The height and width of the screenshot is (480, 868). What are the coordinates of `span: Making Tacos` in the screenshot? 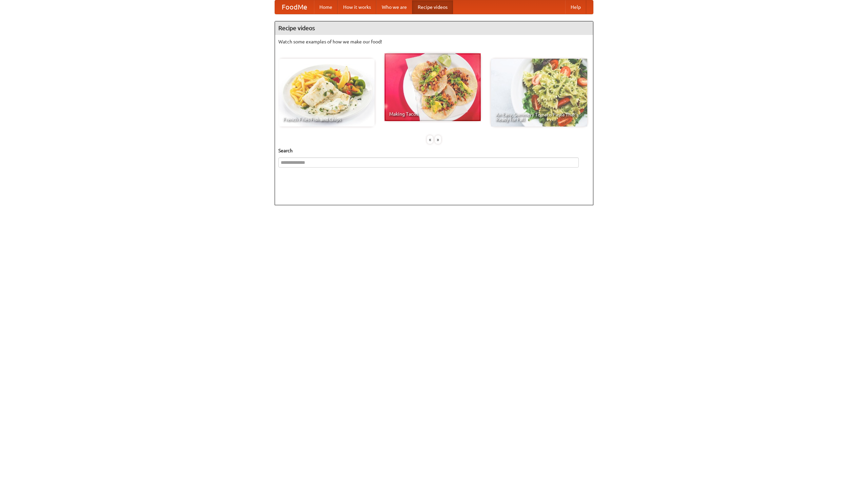 It's located at (433, 114).